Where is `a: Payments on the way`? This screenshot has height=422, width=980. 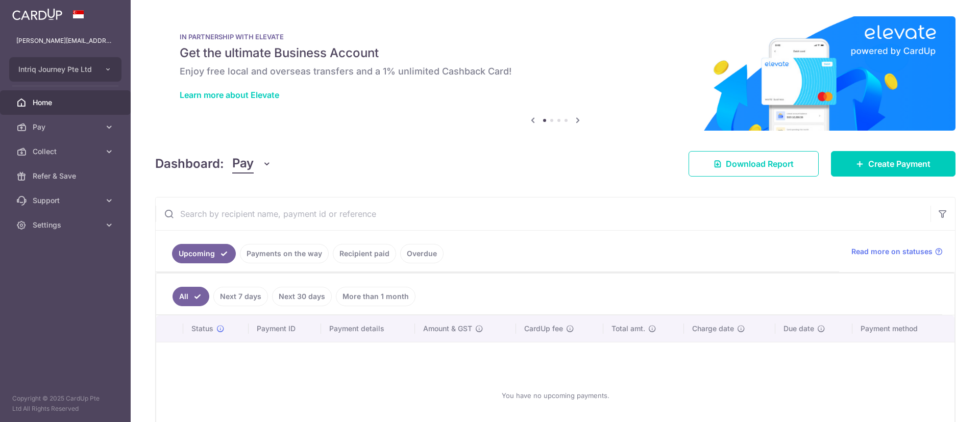 a: Payments on the way is located at coordinates (284, 253).